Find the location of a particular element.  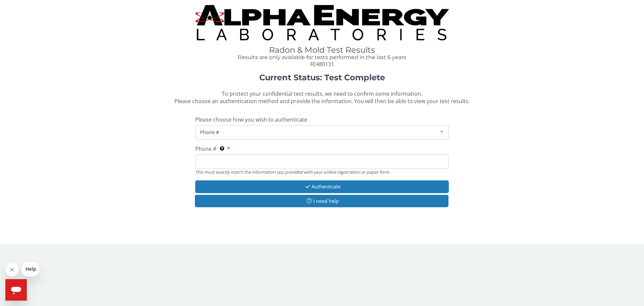

button: I need help is located at coordinates (322, 201).